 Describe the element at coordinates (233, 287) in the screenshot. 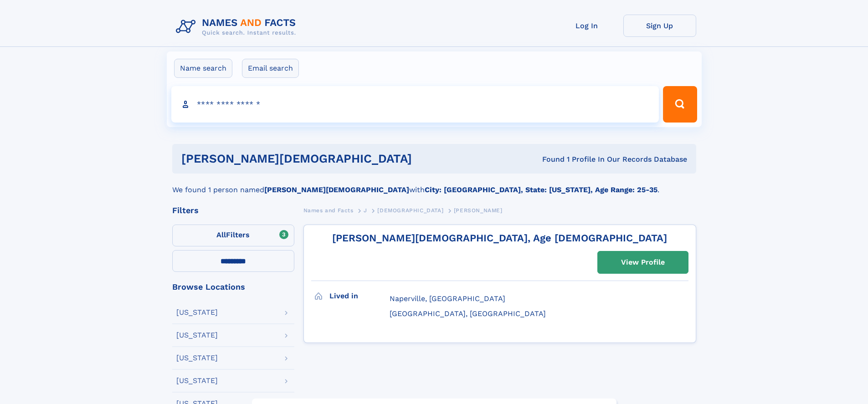

I see `div: Browse Locations` at that location.